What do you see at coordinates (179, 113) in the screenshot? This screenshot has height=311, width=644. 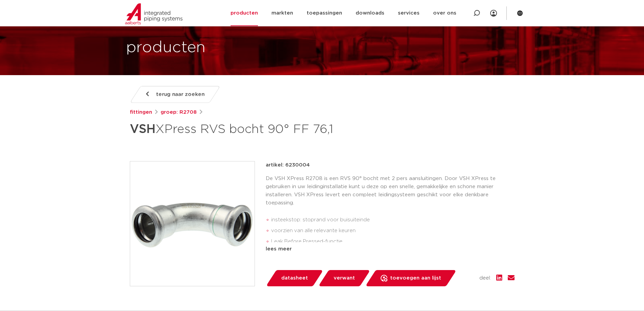 I see `a: groep: R2708` at bounding box center [179, 113].